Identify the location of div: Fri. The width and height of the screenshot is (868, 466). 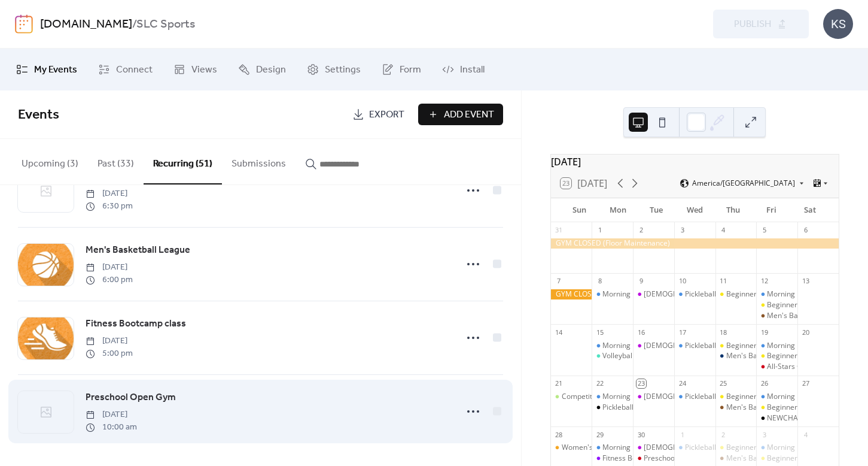
(772, 210).